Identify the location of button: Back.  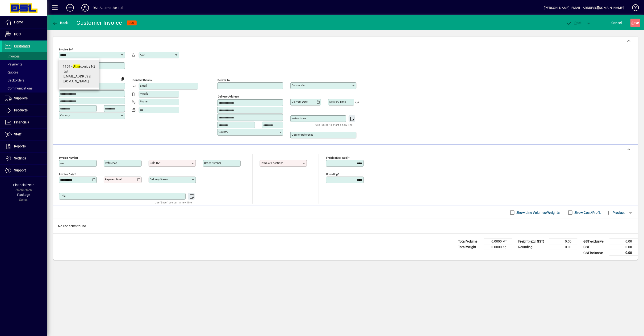
(60, 23).